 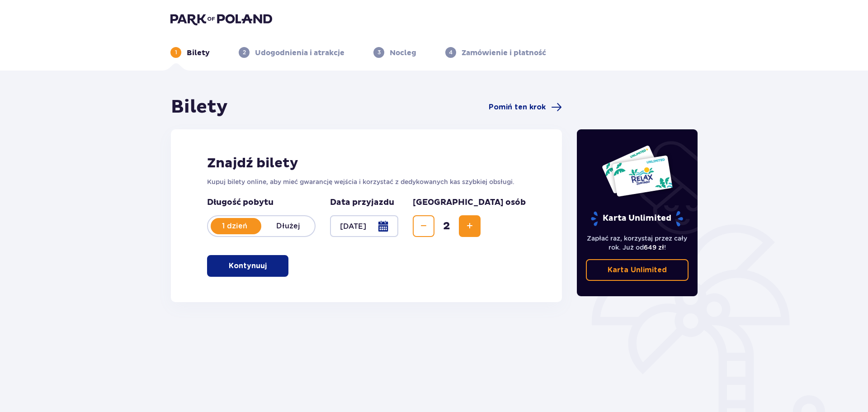 What do you see at coordinates (366, 163) in the screenshot?
I see `h2: Znajdź bilety` at bounding box center [366, 163].